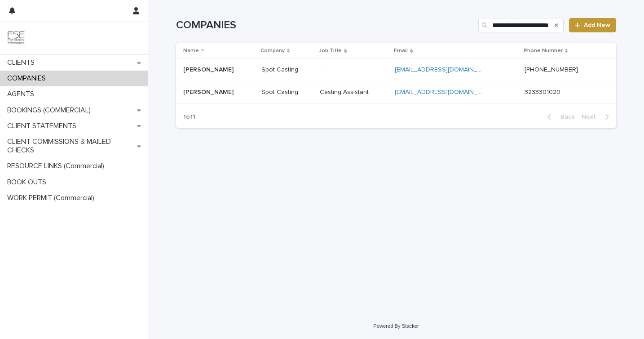  Describe the element at coordinates (189, 117) in the screenshot. I see `p: 1 of 1` at that location.